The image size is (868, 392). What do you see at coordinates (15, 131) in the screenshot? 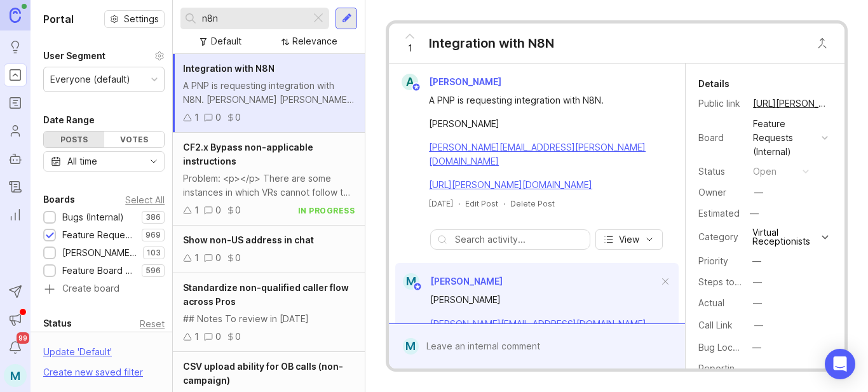
I see `a: Users` at bounding box center [15, 131].